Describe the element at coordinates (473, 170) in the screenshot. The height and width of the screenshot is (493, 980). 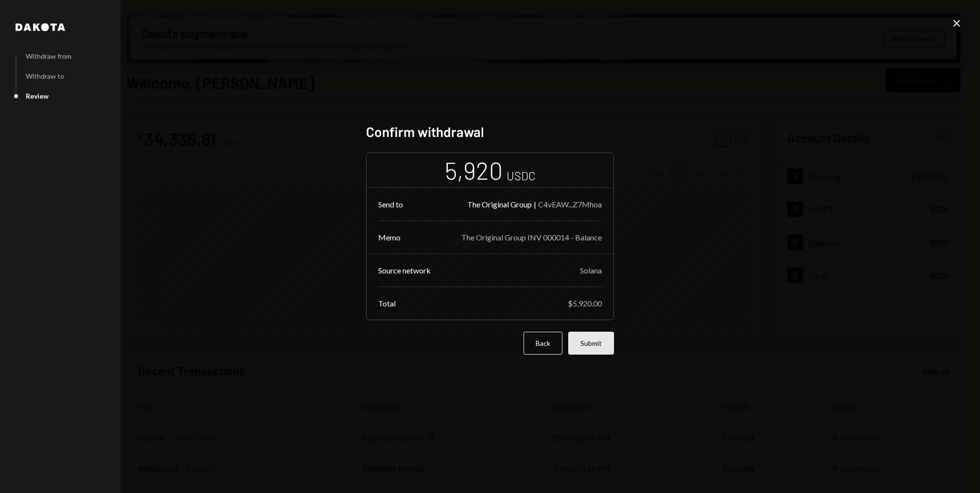
I see `div: 5,920` at that location.